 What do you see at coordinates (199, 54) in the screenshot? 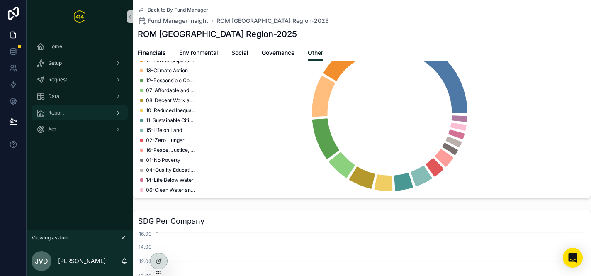
I see `a: Environmental` at bounding box center [199, 54].